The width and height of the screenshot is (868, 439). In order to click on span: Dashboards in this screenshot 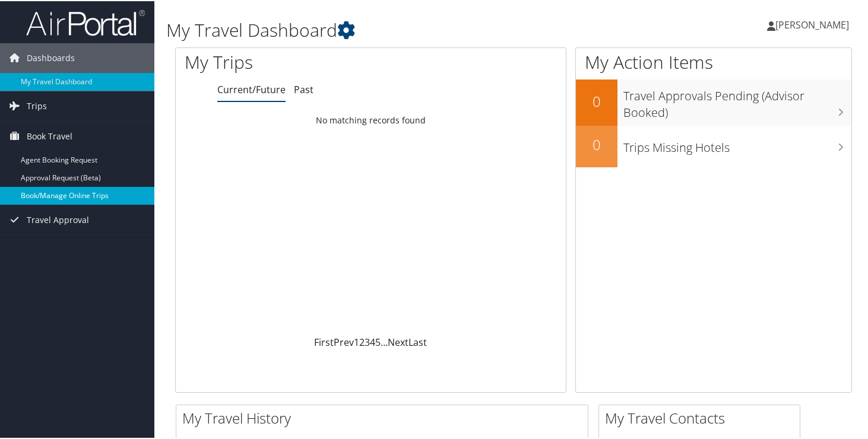, I will do `click(51, 57)`.